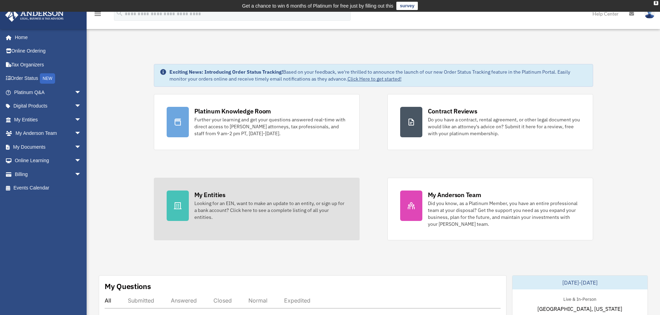 The image size is (660, 315). What do you see at coordinates (48, 51) in the screenshot?
I see `a: Online Ordering` at bounding box center [48, 51].